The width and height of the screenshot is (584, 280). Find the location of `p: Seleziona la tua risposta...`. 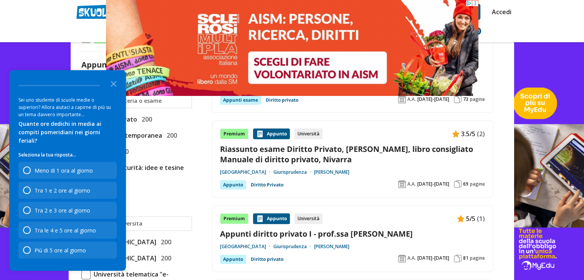

p: Seleziona la tua risposta... is located at coordinates (68, 155).